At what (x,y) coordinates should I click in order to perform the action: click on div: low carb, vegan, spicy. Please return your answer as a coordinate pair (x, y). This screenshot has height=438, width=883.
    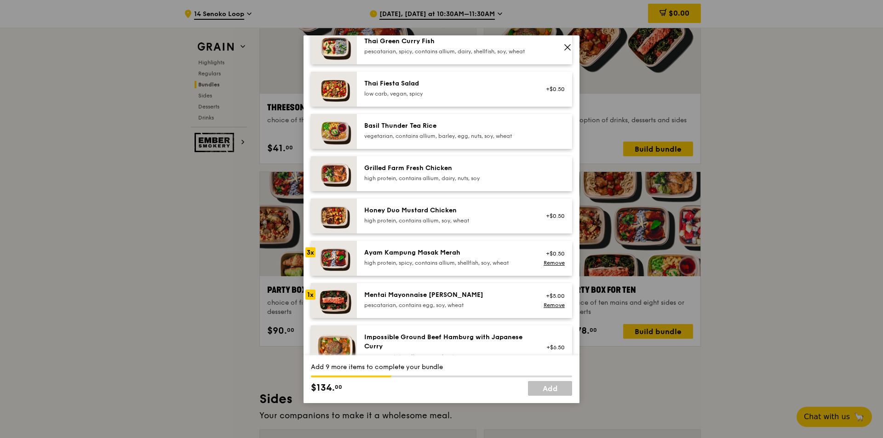
    Looking at the image, I should click on (447, 94).